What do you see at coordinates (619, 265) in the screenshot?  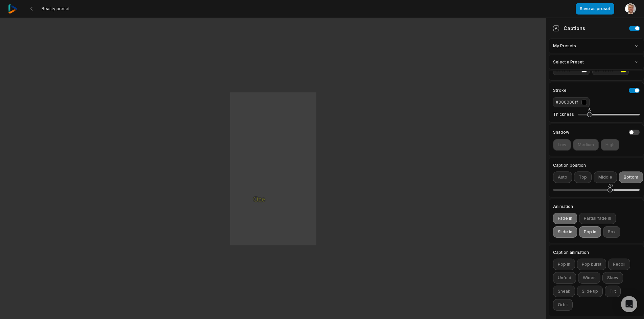 I see `button: Recoil` at bounding box center [619, 265].